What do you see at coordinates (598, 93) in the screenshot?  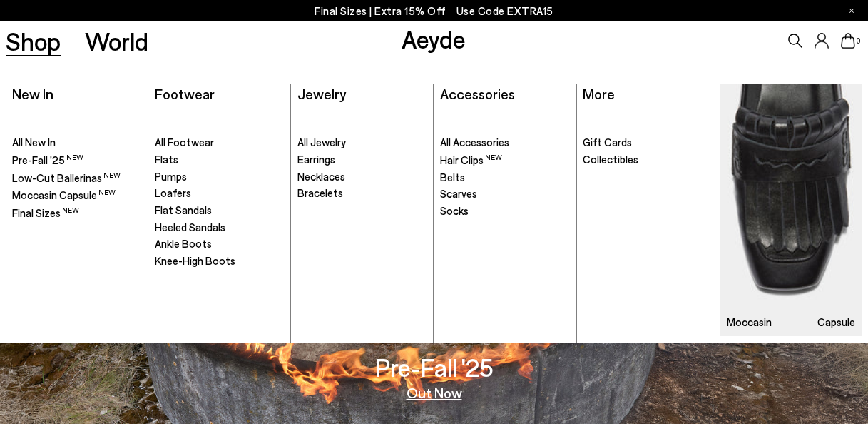 I see `span: More` at bounding box center [598, 93].